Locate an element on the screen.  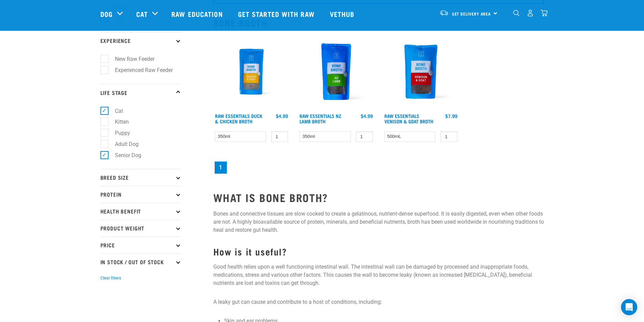
a: Cat is located at coordinates (142, 14).